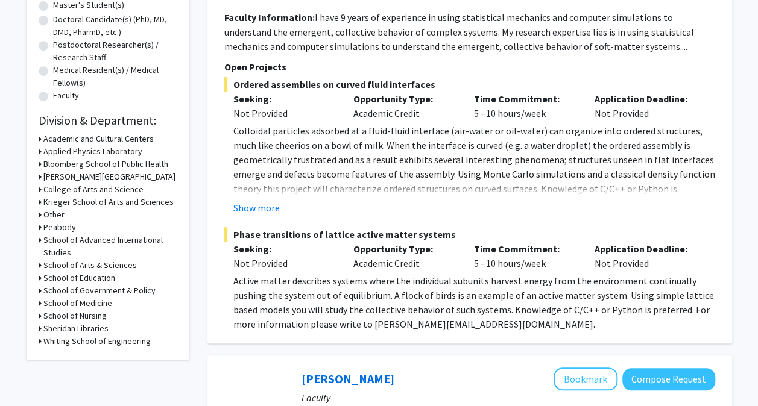  What do you see at coordinates (90, 265) in the screenshot?
I see `h3: School of Arts & Sciences` at bounding box center [90, 265].